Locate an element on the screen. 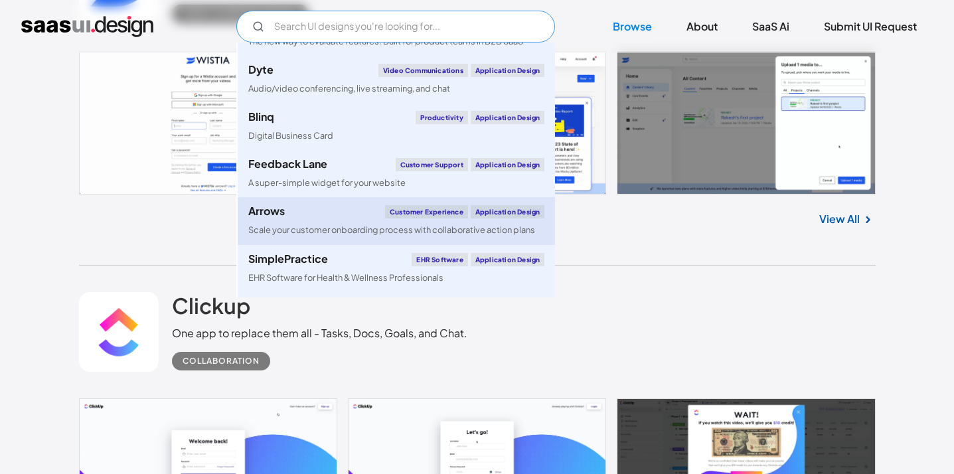 The image size is (954, 474). div: Audio/video conferencing, live streaming, and chat is located at coordinates (349, 88).